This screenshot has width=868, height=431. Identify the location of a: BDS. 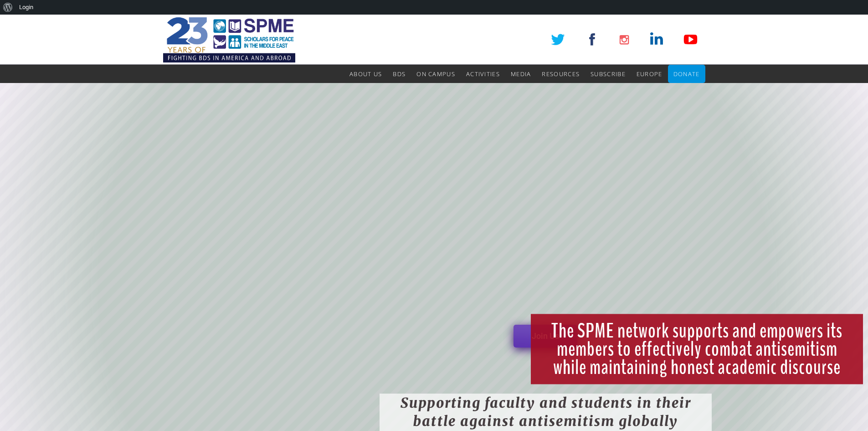
(399, 74).